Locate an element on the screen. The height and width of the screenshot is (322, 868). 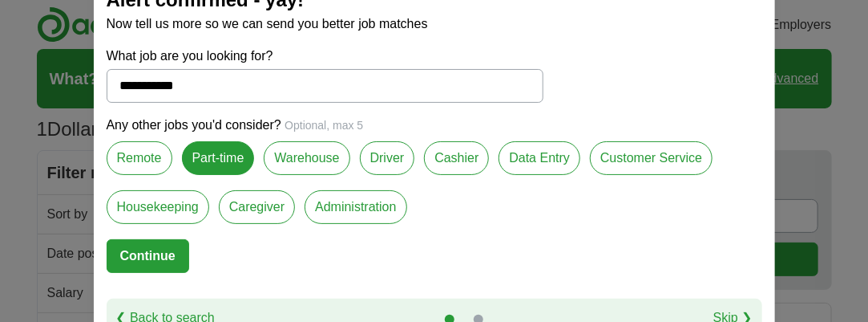
label: Warehouse is located at coordinates (306, 158).